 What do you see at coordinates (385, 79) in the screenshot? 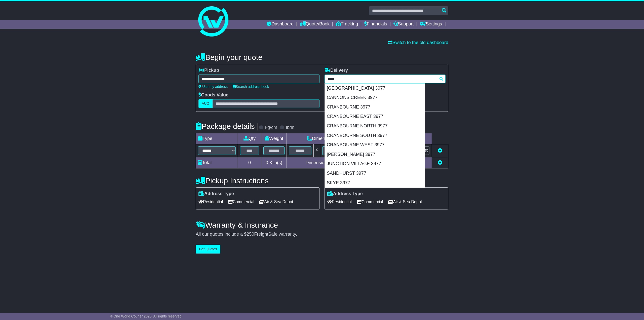
I see `typeahead: Please provide city` at bounding box center [385, 79].